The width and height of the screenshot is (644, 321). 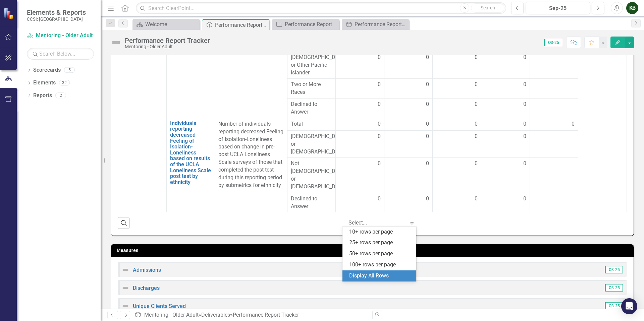 I want to click on div: 25+ rows per page, so click(x=381, y=243).